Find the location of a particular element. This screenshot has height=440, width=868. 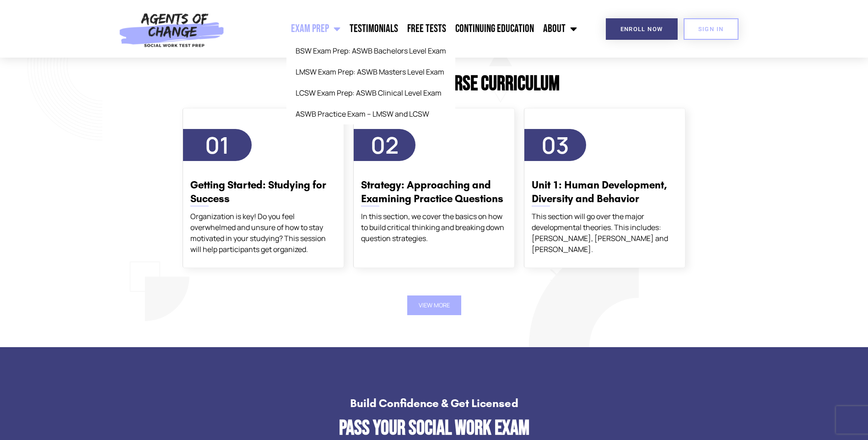

h2: Pass Your Social Work Exam is located at coordinates (434, 428).